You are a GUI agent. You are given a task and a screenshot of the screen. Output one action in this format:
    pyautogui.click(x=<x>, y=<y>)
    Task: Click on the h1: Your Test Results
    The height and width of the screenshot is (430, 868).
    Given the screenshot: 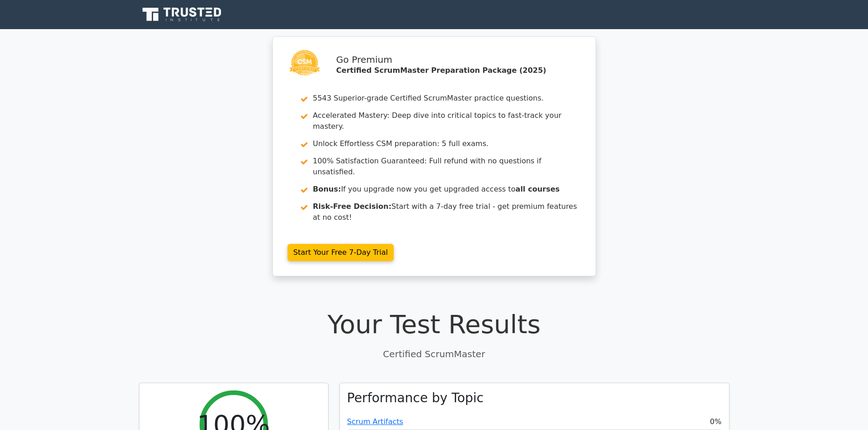 What is the action you would take?
    pyautogui.click(x=434, y=324)
    